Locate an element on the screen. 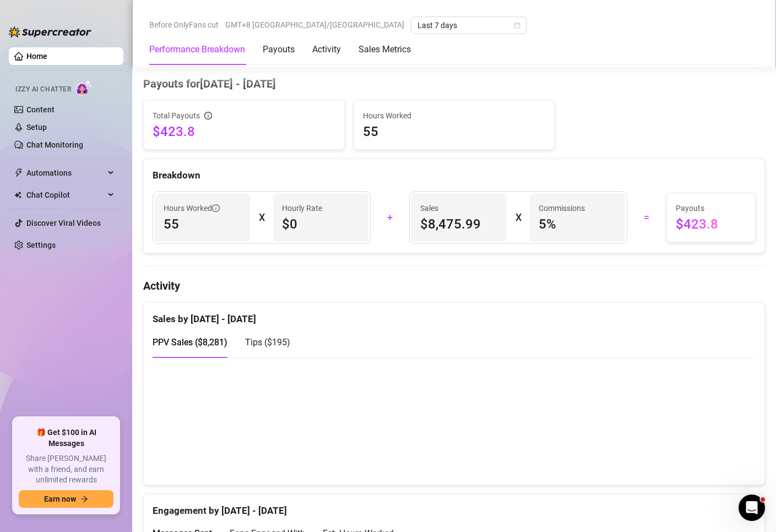  div: Sales Metrics is located at coordinates (384, 50).